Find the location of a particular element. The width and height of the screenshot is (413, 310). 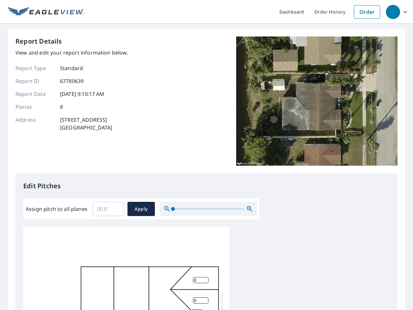

a: Order is located at coordinates (367, 12).